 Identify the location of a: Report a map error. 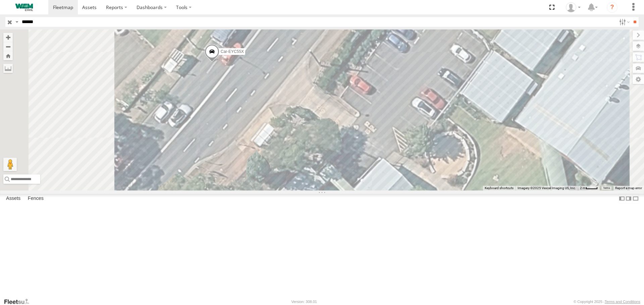
(629, 188).